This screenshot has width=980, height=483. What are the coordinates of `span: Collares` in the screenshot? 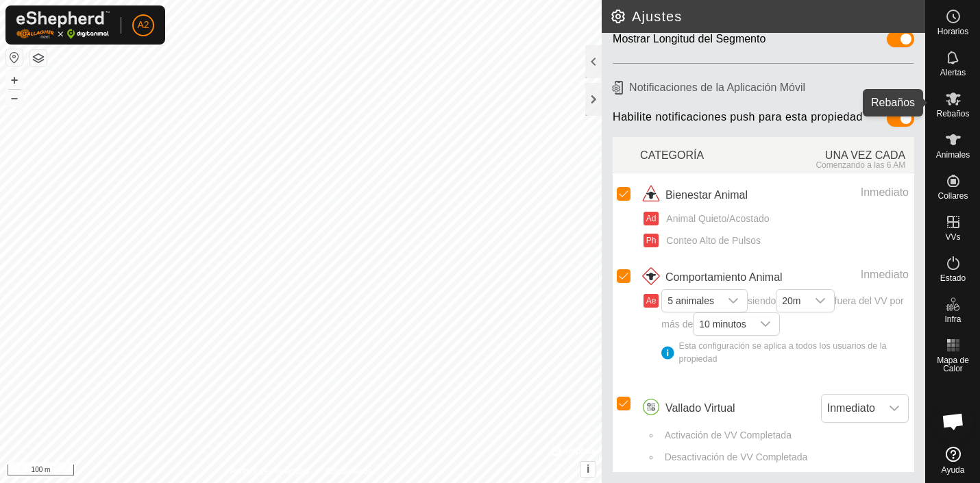 It's located at (953, 196).